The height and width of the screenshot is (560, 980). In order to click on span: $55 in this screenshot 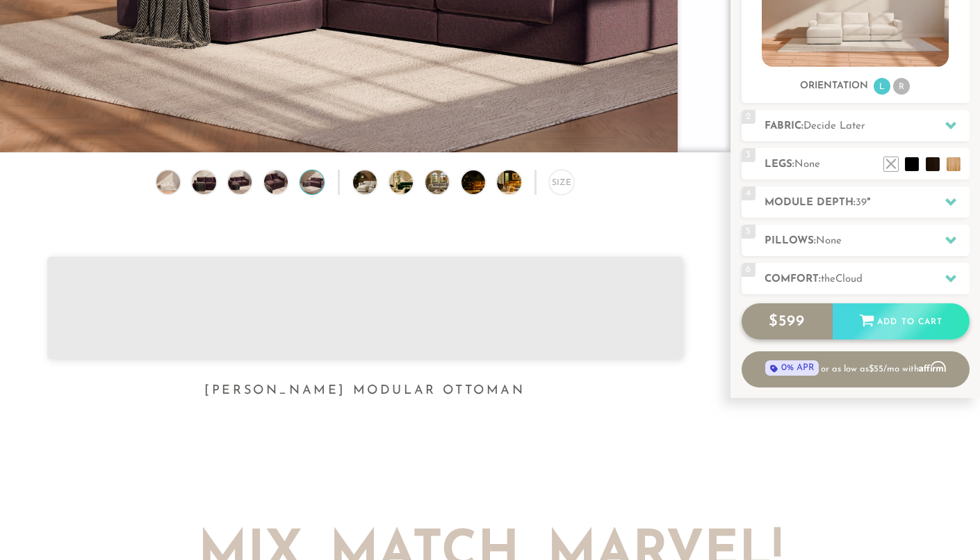, I will do `click(876, 369)`.